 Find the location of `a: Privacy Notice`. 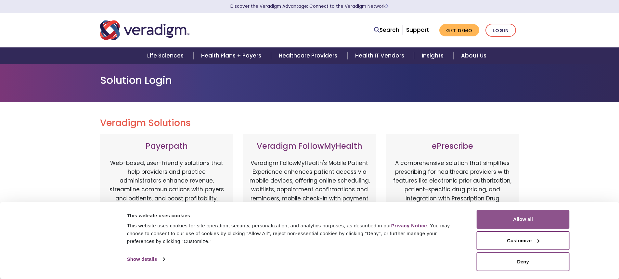

a: Privacy Notice is located at coordinates (409, 226).